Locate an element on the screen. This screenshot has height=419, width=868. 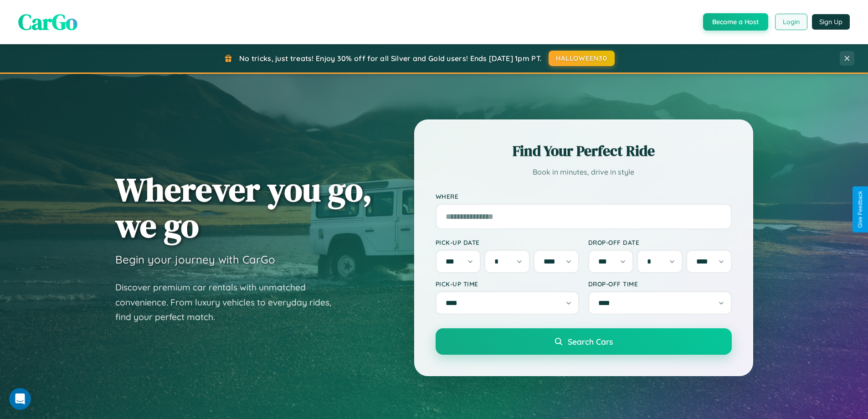
label: Pick-up Date is located at coordinates (507, 242).